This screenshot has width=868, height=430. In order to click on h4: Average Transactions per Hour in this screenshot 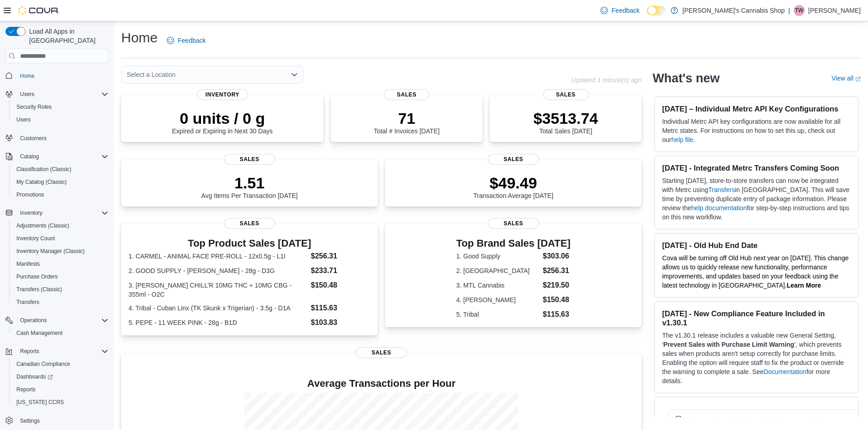, I will do `click(381, 383)`.